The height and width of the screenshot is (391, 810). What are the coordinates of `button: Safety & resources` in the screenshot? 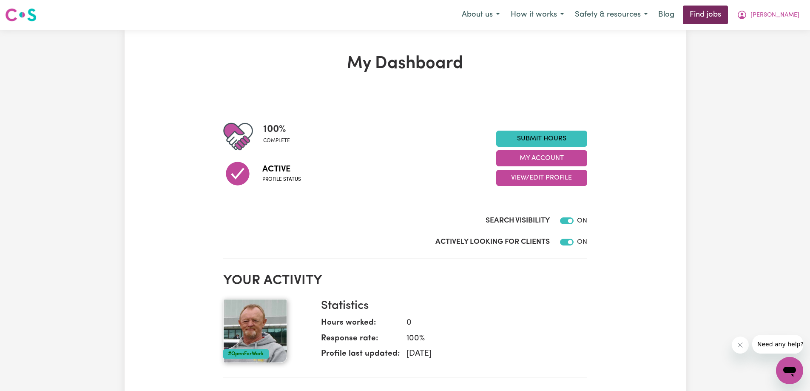 It's located at (611, 15).